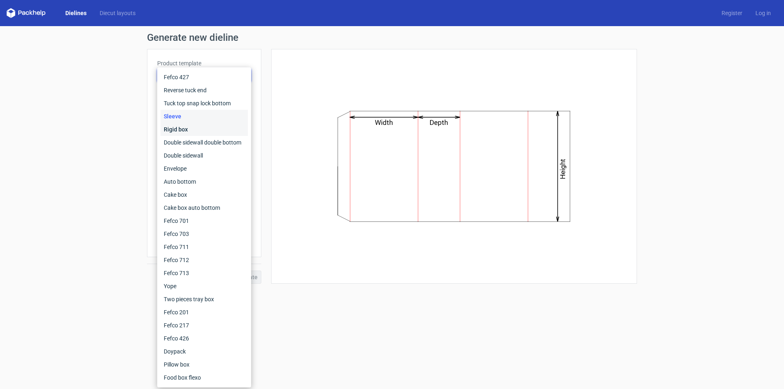 The height and width of the screenshot is (389, 784). I want to click on label: Product template, so click(204, 63).